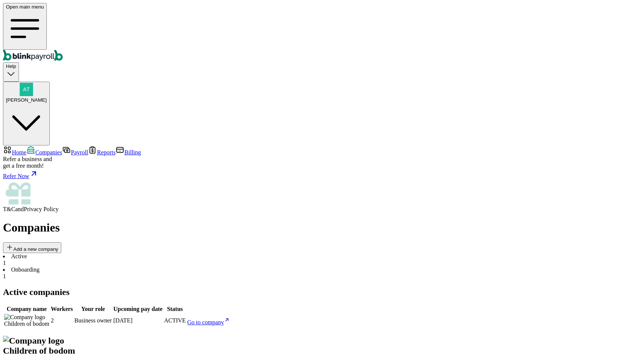  I want to click on span: Help, so click(11, 66).